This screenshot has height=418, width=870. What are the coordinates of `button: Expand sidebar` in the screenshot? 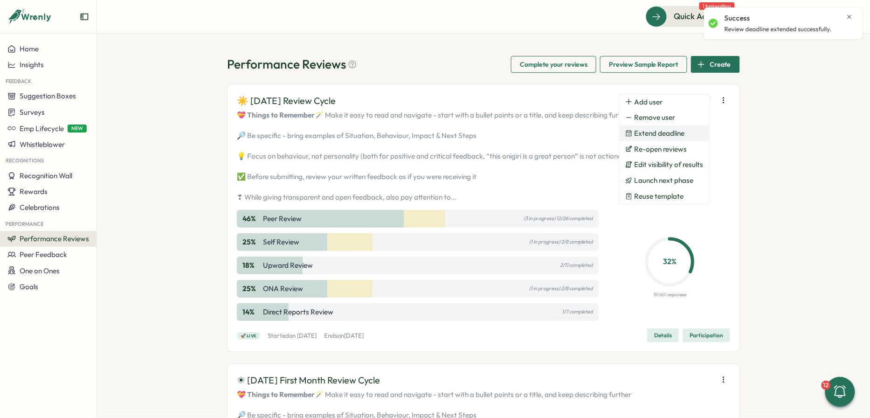 It's located at (84, 17).